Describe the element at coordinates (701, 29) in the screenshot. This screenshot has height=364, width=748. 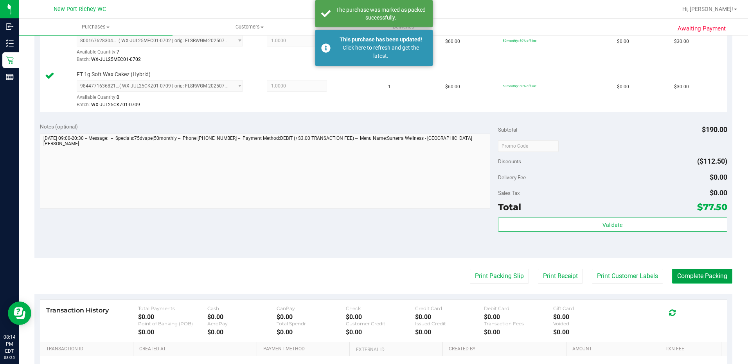
I see `span: Awaiting Payment` at that location.